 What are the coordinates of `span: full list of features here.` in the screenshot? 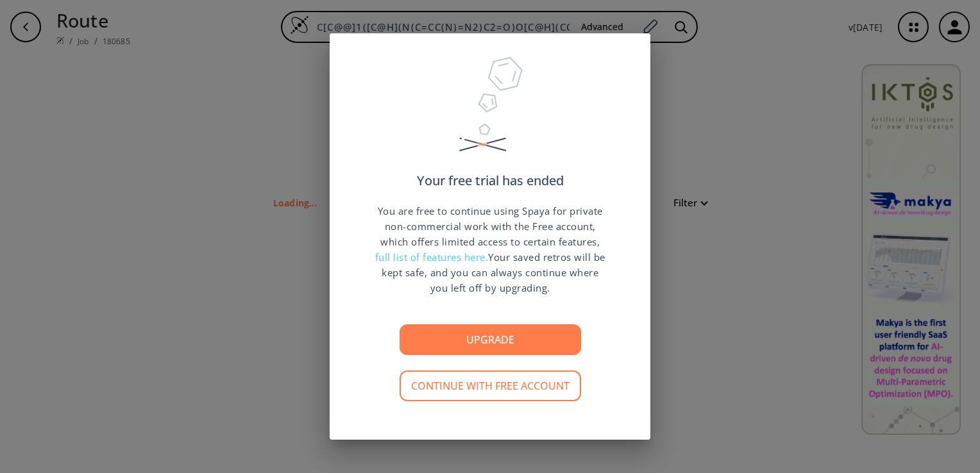 It's located at (432, 257).